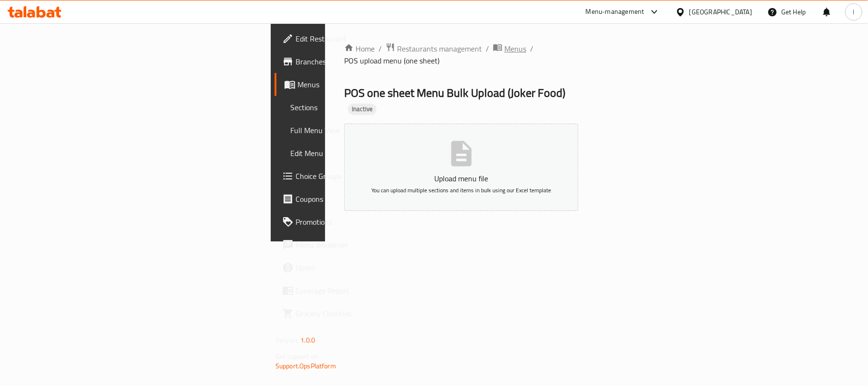 This screenshot has width=868, height=386. Describe the element at coordinates (349, 153) in the screenshot. I see `a: Edit Menu` at that location.